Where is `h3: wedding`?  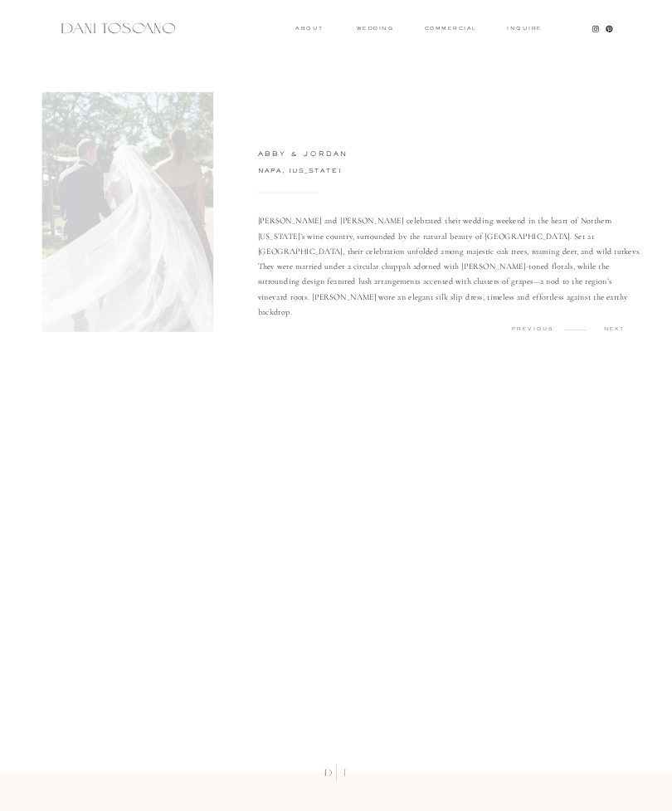
h3: wedding is located at coordinates (375, 28).